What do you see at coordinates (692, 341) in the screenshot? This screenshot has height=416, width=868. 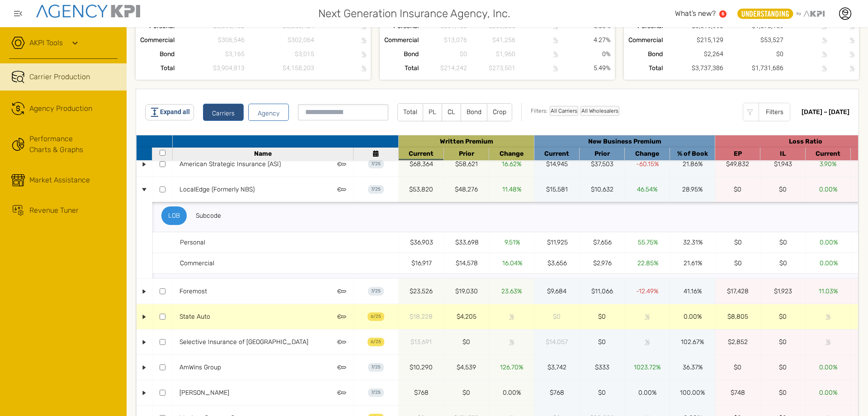 I see `div: Network 20.33%` at bounding box center [692, 341].